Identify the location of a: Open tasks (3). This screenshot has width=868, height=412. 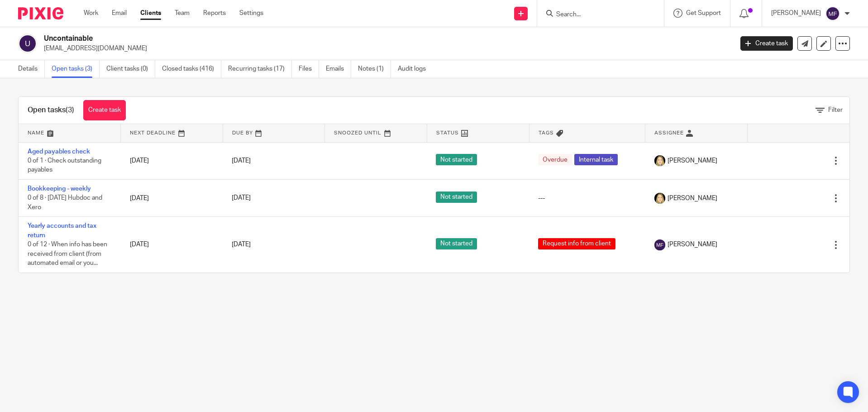
(76, 69).